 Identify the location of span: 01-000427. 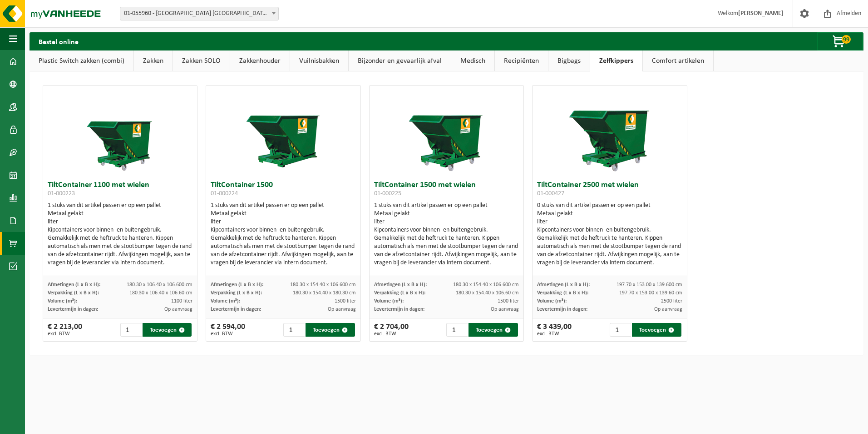
(551, 194).